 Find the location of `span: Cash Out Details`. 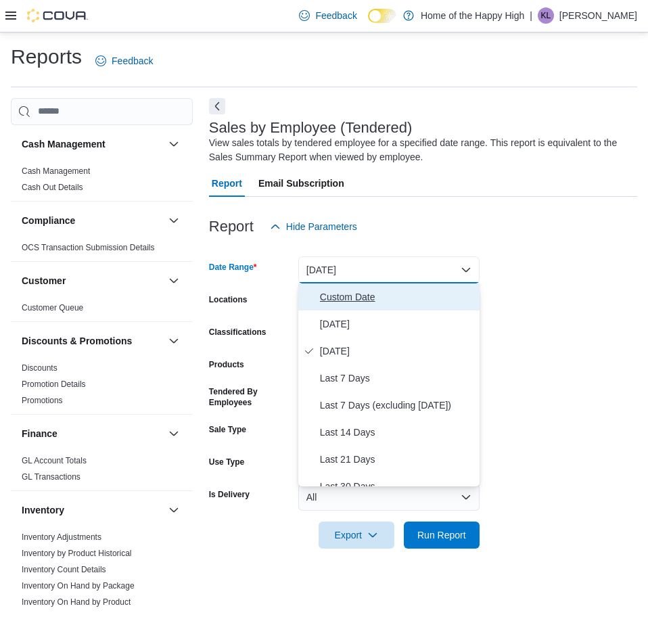

span: Cash Out Details is located at coordinates (52, 187).